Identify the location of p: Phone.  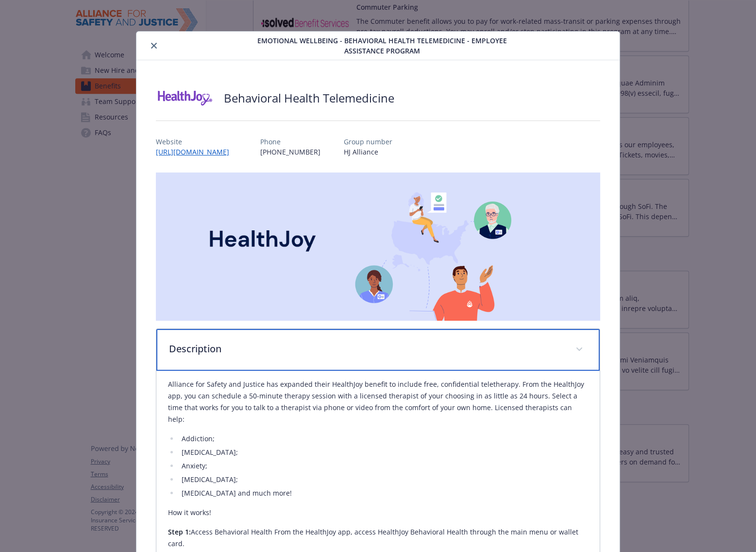
(291, 142).